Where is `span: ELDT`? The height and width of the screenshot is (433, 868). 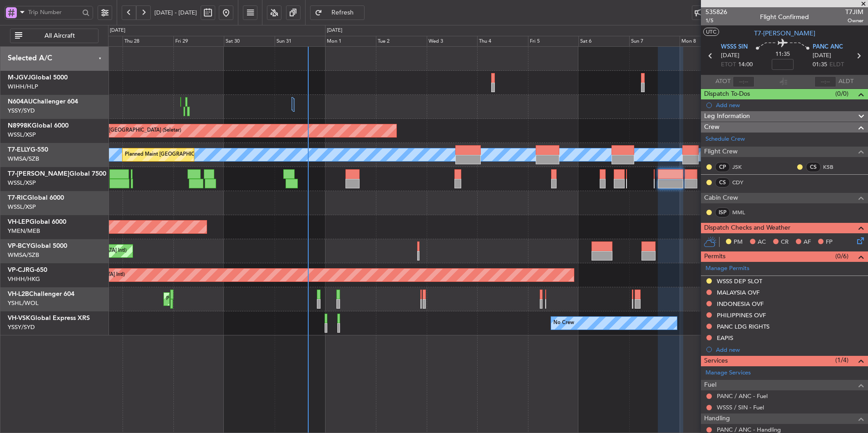 span: ELDT is located at coordinates (837, 64).